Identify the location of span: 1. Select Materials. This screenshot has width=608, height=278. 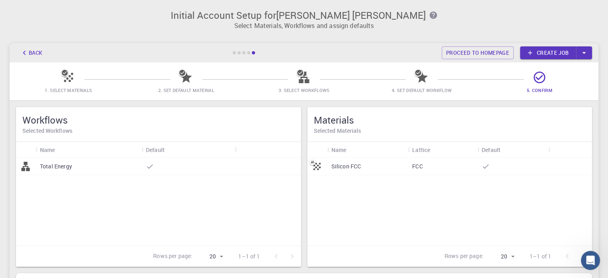
(68, 90).